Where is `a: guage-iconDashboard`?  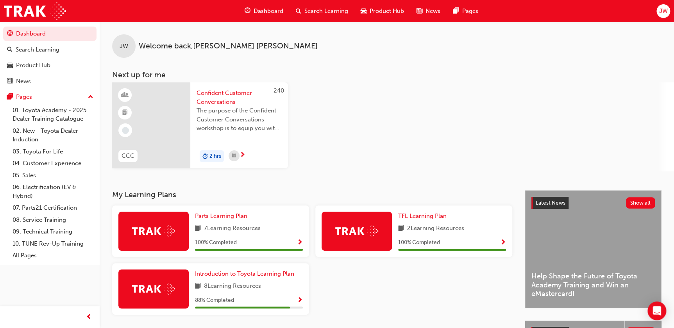
a: guage-iconDashboard is located at coordinates (264, 11).